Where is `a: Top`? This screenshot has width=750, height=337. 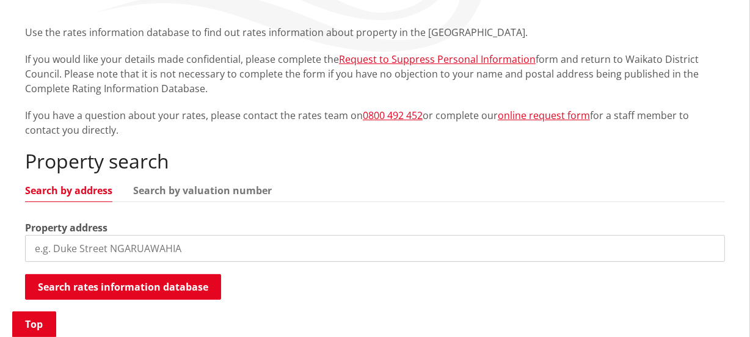
a: Top is located at coordinates (34, 324).